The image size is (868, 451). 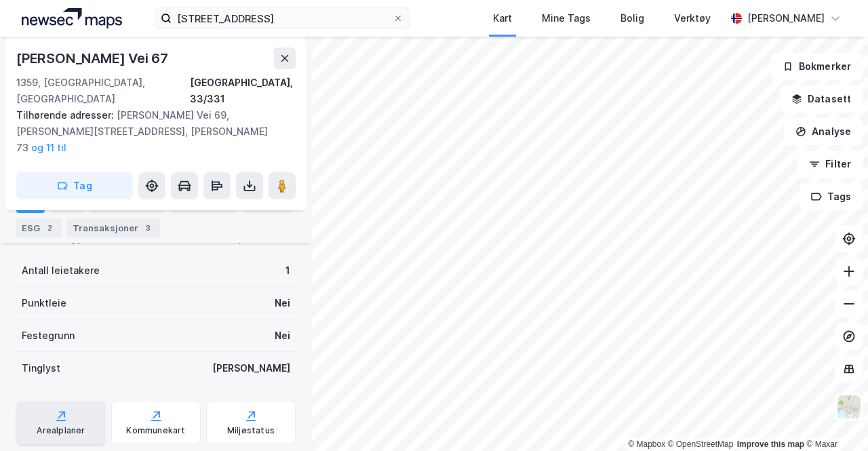 I want to click on button: Tags, so click(x=830, y=196).